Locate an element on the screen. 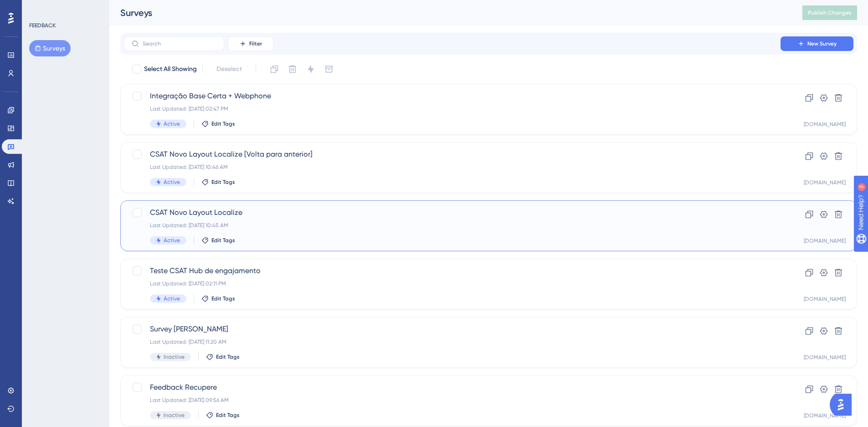 This screenshot has width=868, height=427. div: FEEDBACK is located at coordinates (43, 26).